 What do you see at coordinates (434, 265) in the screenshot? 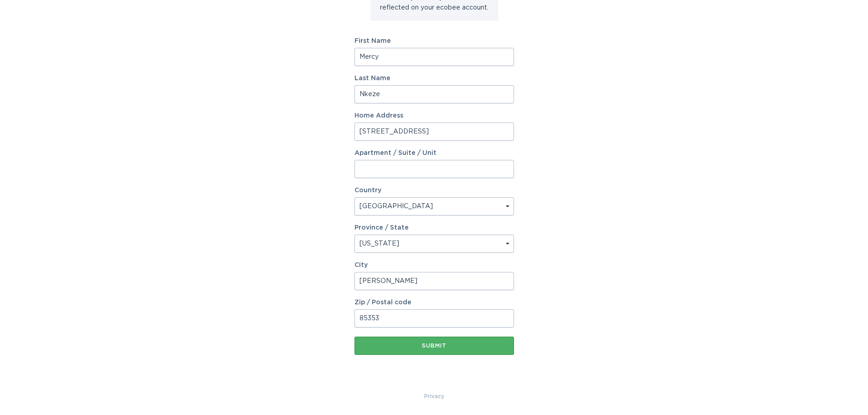
I see `label: City` at bounding box center [434, 265].